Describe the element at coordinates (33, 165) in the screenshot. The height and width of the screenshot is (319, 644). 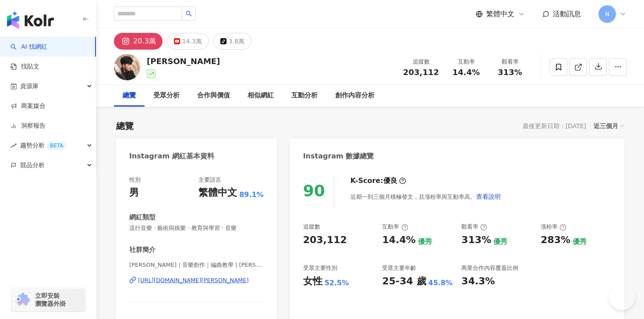
I see `span: 競品分析` at that location.